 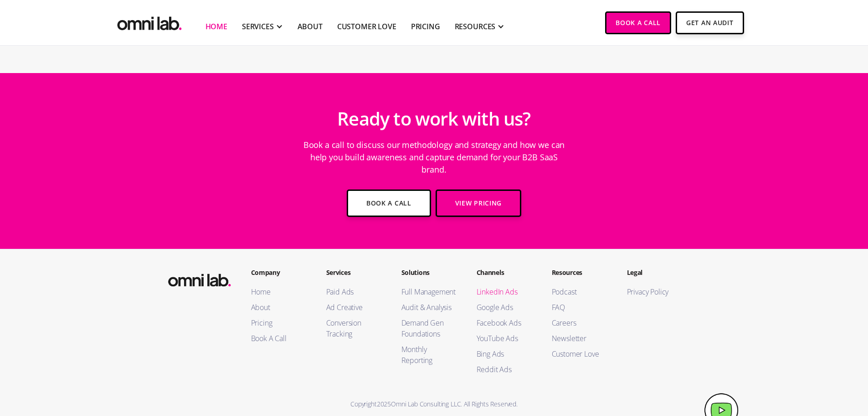 What do you see at coordinates (709, 23) in the screenshot?
I see `a: Get An Audit` at bounding box center [709, 23].